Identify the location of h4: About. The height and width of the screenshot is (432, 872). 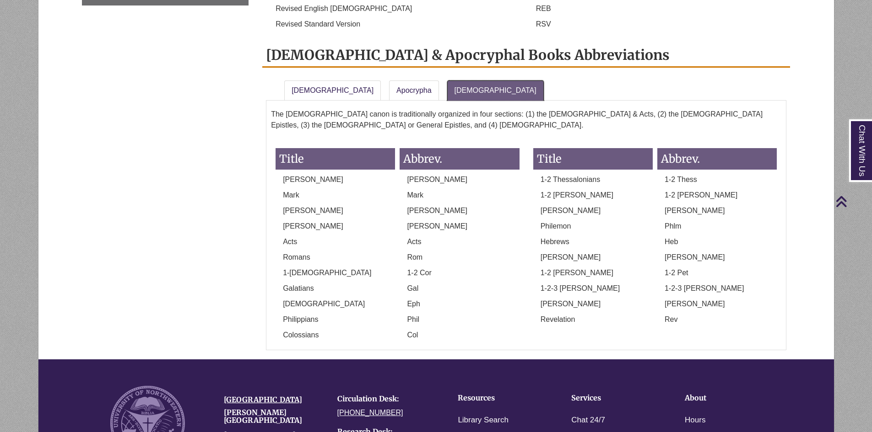
(727, 398).